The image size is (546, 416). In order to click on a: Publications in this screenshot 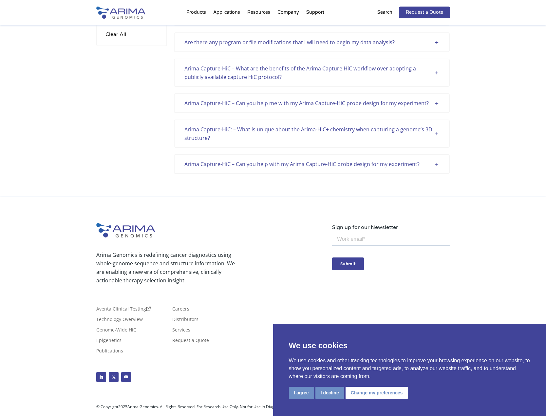, I will do `click(110, 352)`.